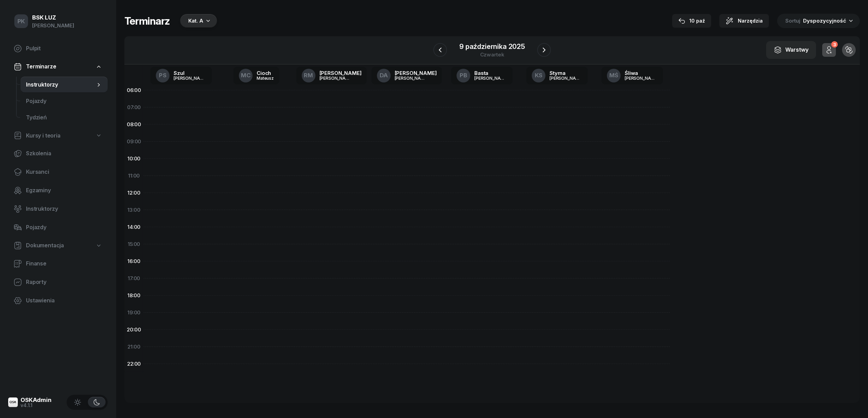 The height and width of the screenshot is (418, 868). Describe the element at coordinates (58, 49) in the screenshot. I see `a: Pulpit` at that location.